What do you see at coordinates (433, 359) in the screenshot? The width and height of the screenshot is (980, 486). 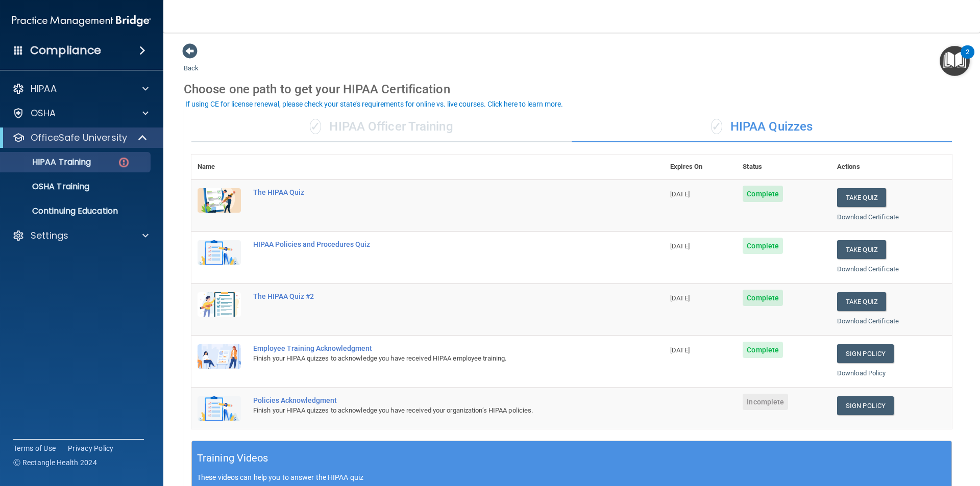 I see `div: Finish your HIPAA quizzes to acknowledge you have received HIPAA employee training.` at bounding box center [433, 359].